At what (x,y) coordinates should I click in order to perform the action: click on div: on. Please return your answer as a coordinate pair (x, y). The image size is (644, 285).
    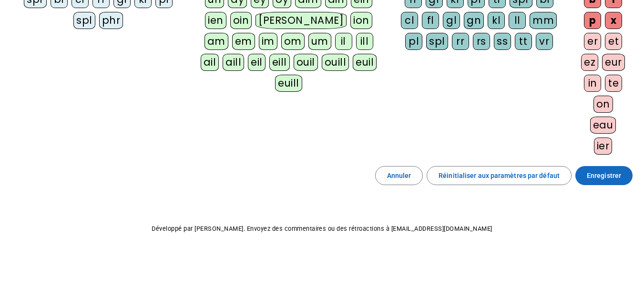
    Looking at the image, I should click on (603, 104).